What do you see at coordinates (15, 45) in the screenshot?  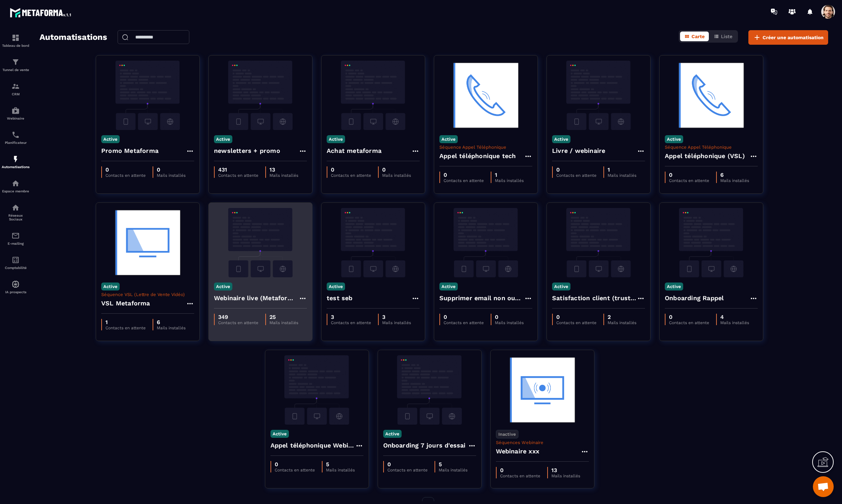 I see `p: Tableau de bord` at bounding box center [15, 45].